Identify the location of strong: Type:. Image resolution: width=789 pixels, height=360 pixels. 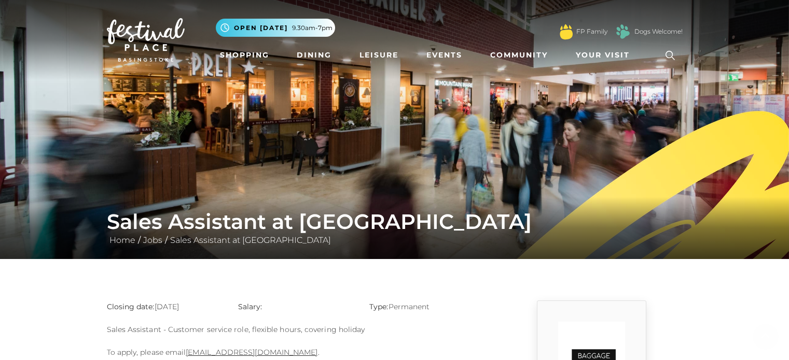
(378, 307).